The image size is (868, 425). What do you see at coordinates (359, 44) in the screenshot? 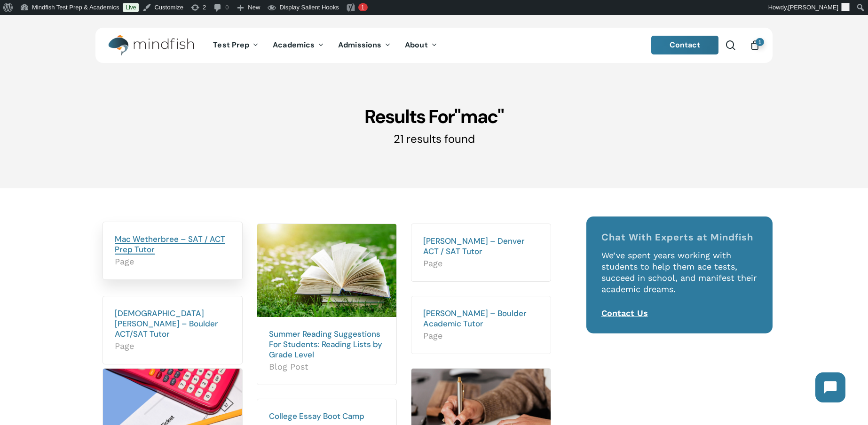
I see `span: Admissions` at bounding box center [359, 44].